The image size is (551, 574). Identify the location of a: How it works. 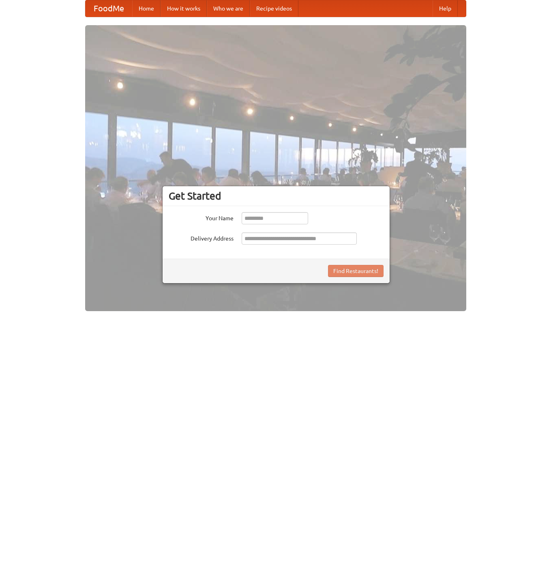
(184, 9).